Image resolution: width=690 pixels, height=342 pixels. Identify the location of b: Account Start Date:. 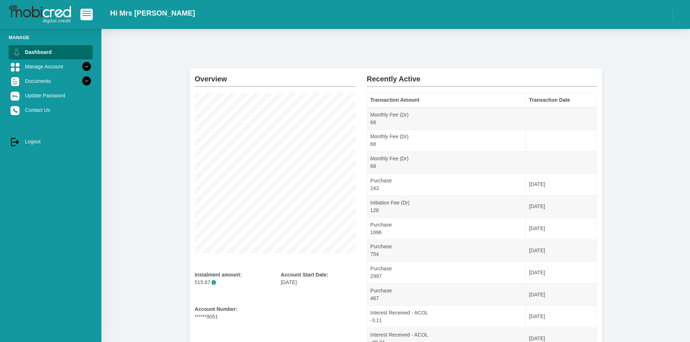
(304, 275).